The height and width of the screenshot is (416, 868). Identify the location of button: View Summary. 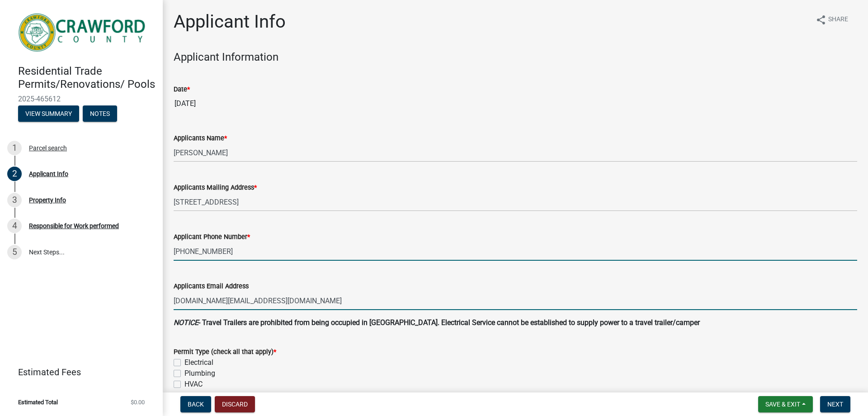
(48, 113).